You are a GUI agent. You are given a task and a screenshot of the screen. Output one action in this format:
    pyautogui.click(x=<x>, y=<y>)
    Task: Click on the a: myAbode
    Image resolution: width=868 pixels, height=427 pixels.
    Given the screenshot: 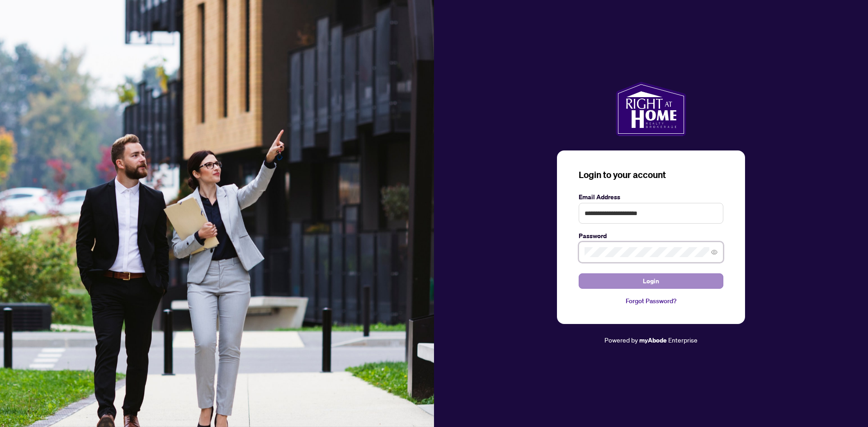 What is the action you would take?
    pyautogui.click(x=653, y=340)
    